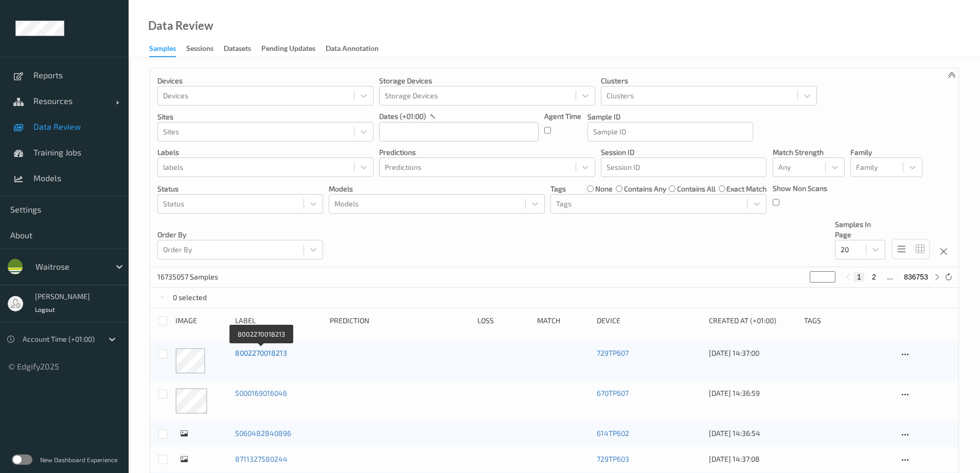 The width and height of the screenshot is (980, 473). Describe the element at coordinates (874, 277) in the screenshot. I see `button: 2` at that location.